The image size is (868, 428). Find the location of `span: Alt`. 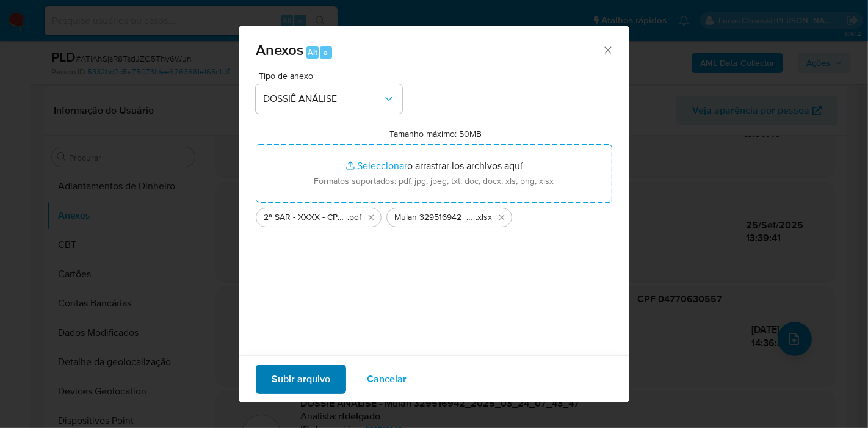

span: Alt is located at coordinates (312, 52).